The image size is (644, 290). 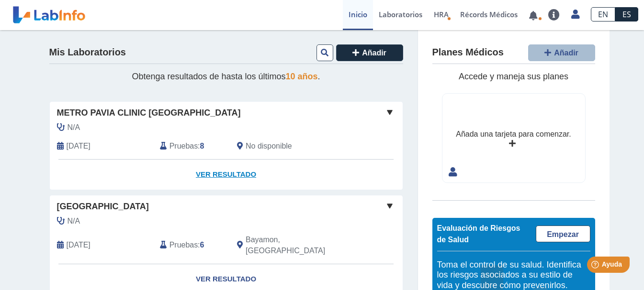 What do you see at coordinates (79, 146) in the screenshot?
I see `span: 2025-09-19` at bounding box center [79, 146].